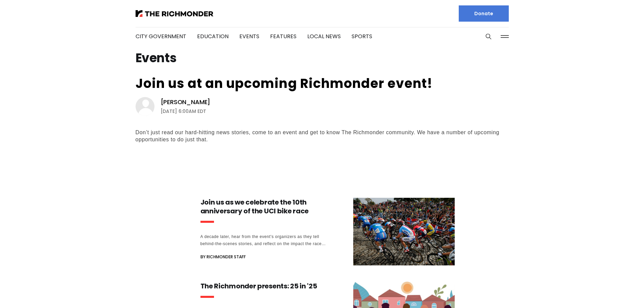 This screenshot has height=308, width=644. I want to click on h3: The Richmonder presents: 25 in '25, so click(263, 286).